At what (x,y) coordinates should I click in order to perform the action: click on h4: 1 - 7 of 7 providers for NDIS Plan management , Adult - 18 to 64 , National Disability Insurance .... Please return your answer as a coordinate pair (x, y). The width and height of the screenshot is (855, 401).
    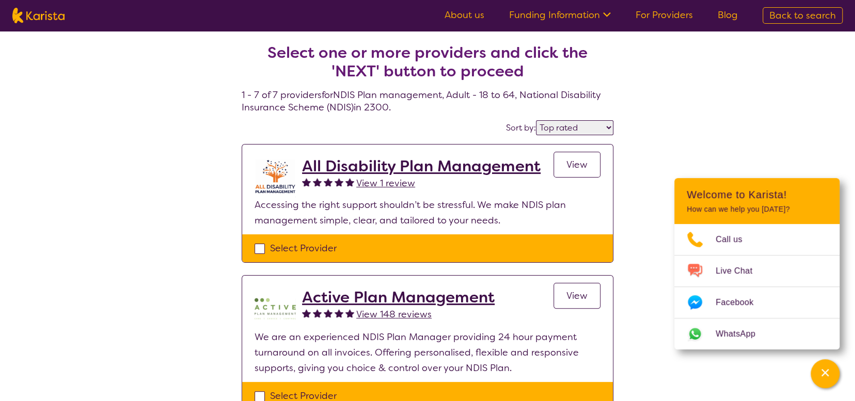
    Looking at the image, I should click on (428, 66).